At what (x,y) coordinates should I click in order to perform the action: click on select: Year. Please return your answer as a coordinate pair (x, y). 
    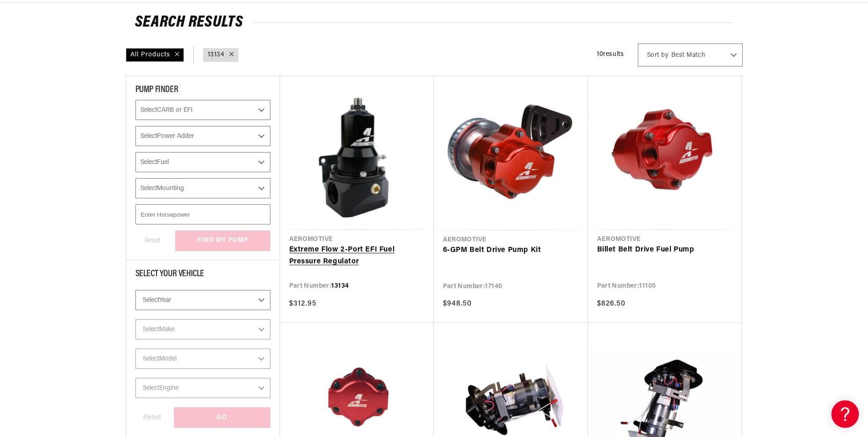
    Looking at the image, I should click on (203, 300).